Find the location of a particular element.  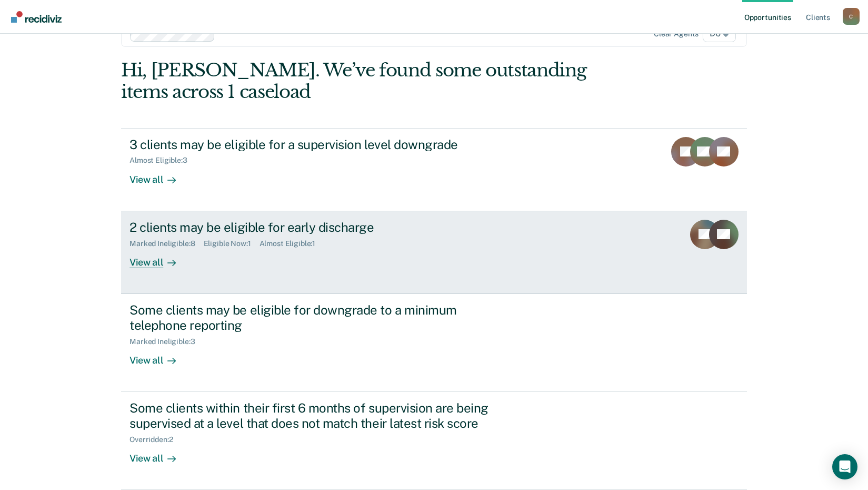

a: 3 clients may be eligible for a supervision level downgradeAlmost Eligible:3View all is located at coordinates (434, 169).